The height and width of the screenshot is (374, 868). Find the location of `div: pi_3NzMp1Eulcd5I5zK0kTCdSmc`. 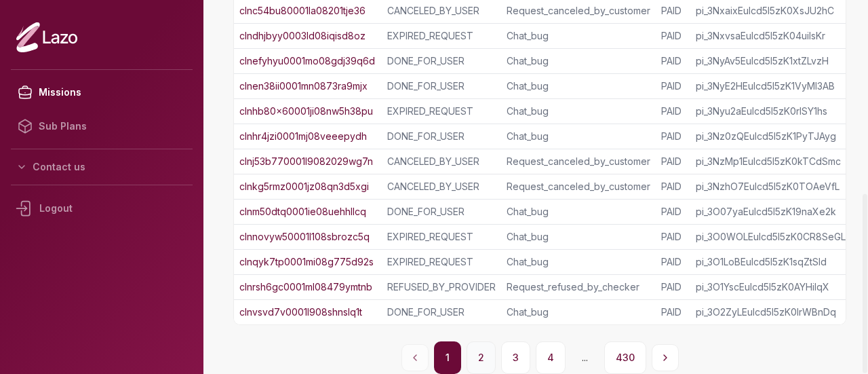

div: pi_3NzMp1Eulcd5I5zK0kTCdSmc is located at coordinates (770, 162).